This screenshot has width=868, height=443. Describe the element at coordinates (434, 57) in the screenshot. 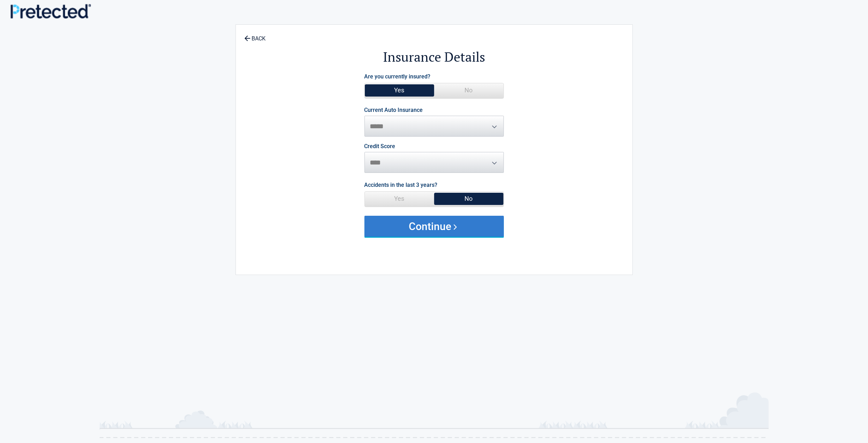

I see `h2: Insurance Details` at that location.